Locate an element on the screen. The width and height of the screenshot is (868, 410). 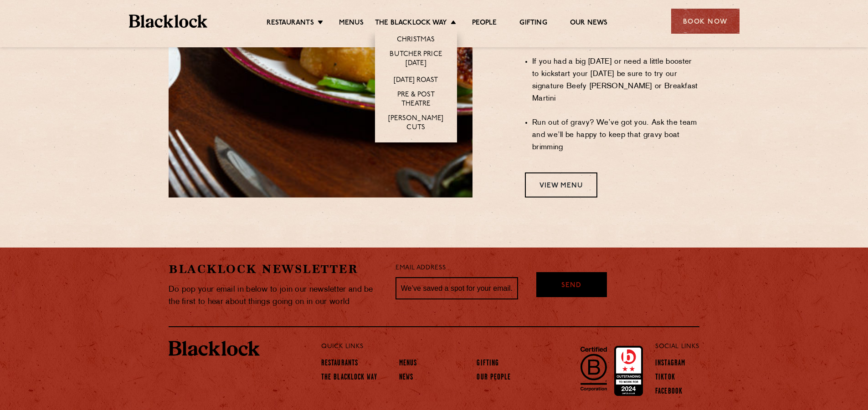
a: Christmas is located at coordinates (416, 40).